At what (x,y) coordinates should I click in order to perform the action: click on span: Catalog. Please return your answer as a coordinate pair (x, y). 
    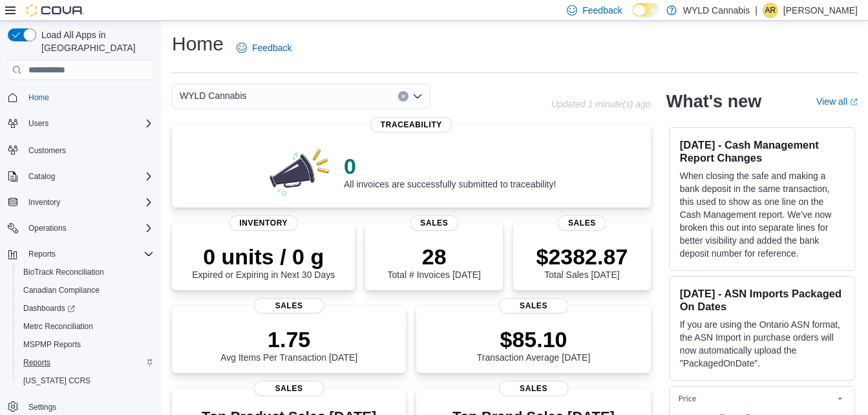
    Looking at the image, I should click on (89, 177).